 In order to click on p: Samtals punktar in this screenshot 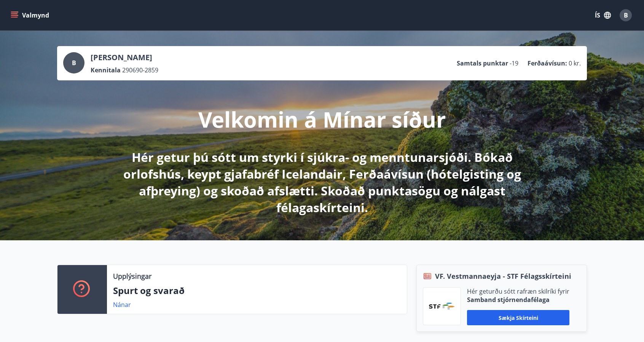, I will do `click(482, 63)`.